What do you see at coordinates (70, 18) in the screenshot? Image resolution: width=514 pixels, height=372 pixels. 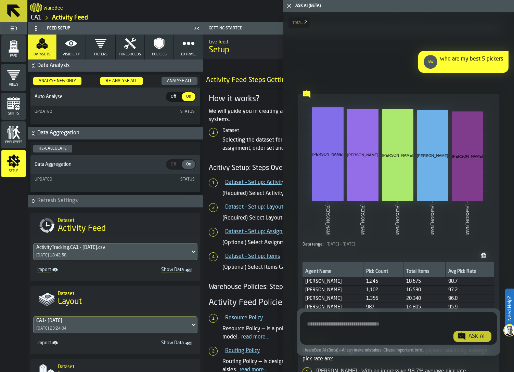 I see `a: link-to-/wh/i/76e2a128-1b54-4d66-80d4-05ae4c277723/feed/da221332-8753-4be1-a6c6-b415bb38d250` at bounding box center [70, 18].